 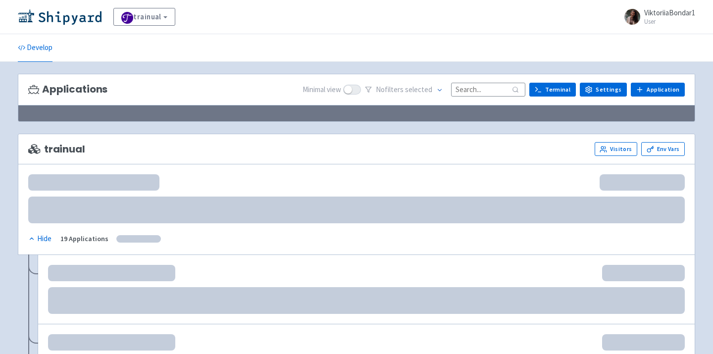 What do you see at coordinates (418, 89) in the screenshot?
I see `span: selected` at bounding box center [418, 89].